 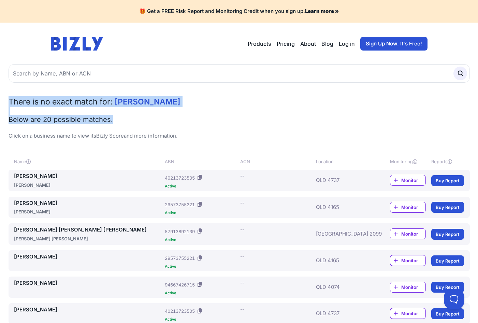 I want to click on input: Search by Name, ABN or ACN, so click(x=239, y=73).